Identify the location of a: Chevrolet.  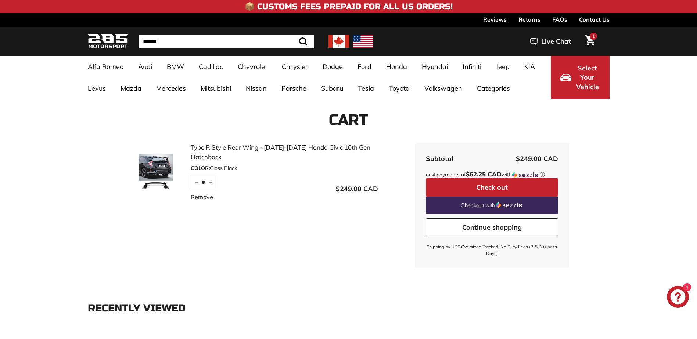
(252, 66).